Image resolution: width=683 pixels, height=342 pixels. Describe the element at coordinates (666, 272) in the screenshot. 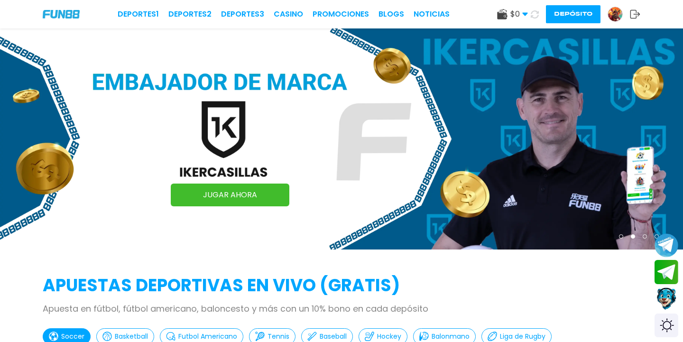

I see `button: Join telegram` at that location.